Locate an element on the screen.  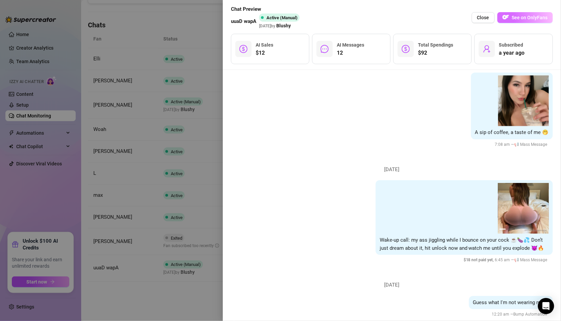
span: Total Spendings is located at coordinates (435, 45).